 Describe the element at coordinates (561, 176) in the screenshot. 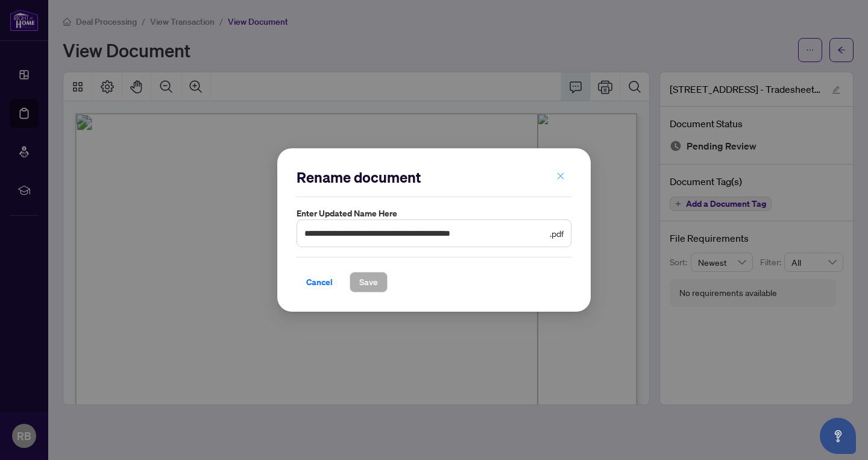

I see `span: close` at that location.